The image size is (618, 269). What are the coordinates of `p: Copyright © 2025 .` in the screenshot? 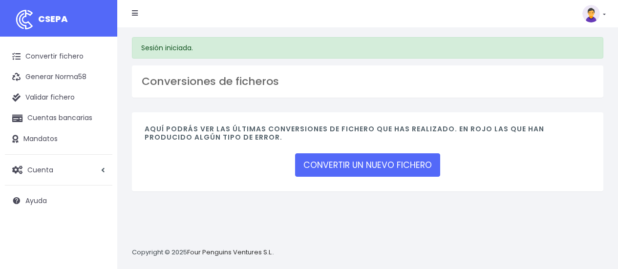 It's located at (203, 253).